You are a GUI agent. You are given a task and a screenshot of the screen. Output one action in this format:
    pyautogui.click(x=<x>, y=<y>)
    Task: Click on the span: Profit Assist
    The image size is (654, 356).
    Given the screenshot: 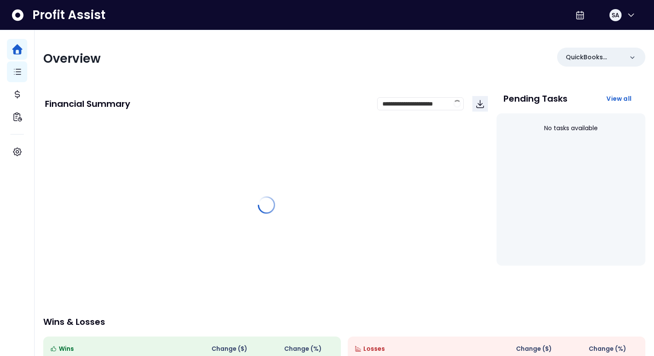 What is the action you would take?
    pyautogui.click(x=69, y=15)
    